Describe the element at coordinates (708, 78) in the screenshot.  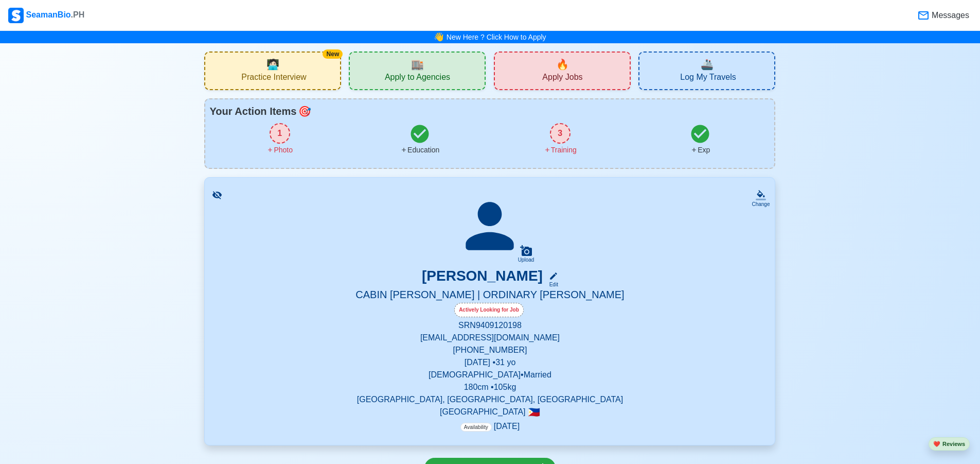
I see `span: Log My Travels` at that location.